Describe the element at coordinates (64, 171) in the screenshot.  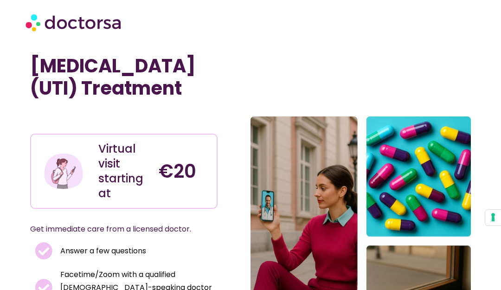
I see `img: Illustration depicting a young woman in a casual outfit, engaged with her smartphone. She has a p...` at that location.